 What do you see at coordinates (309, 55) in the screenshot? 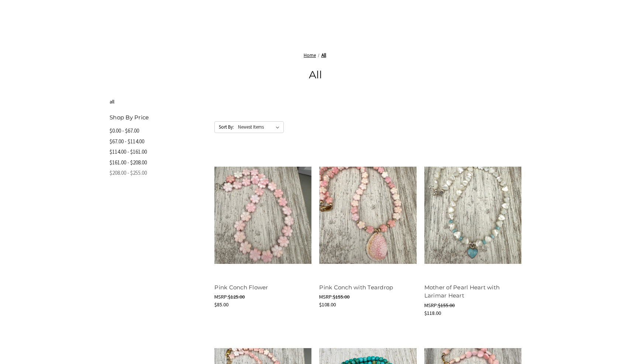
I see `span: Home` at bounding box center [309, 55].